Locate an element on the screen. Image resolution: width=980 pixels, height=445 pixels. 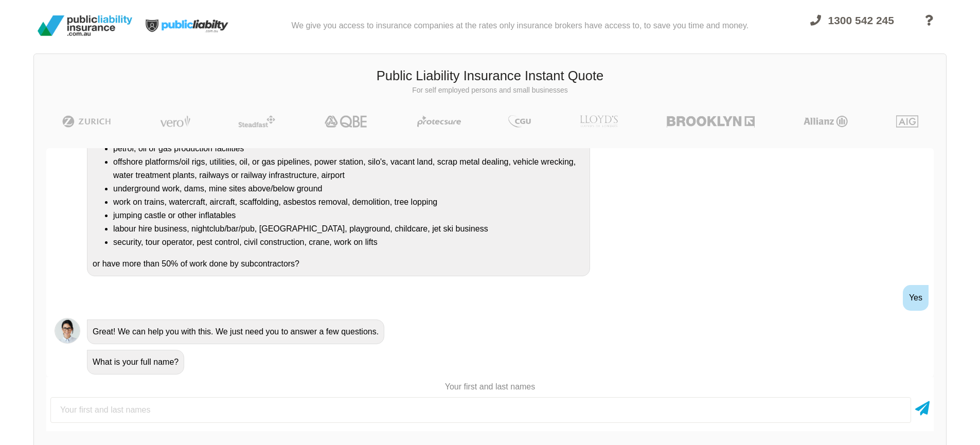
li: underground work, dams, mine sites above/below ground is located at coordinates (349, 189).